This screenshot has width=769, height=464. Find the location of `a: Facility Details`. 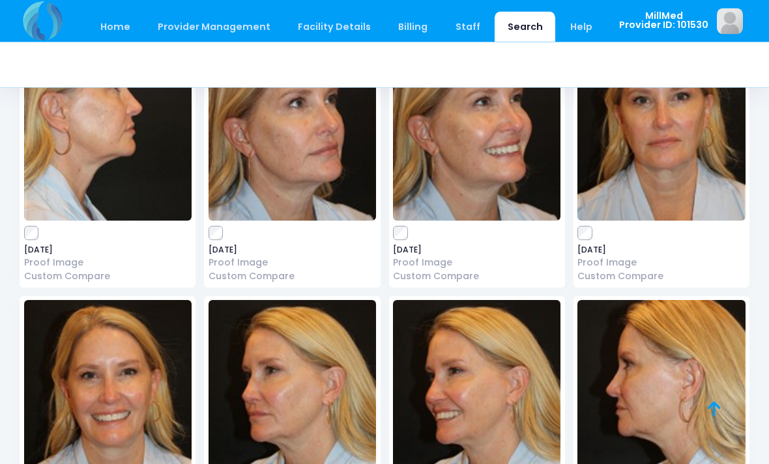

a: Facility Details is located at coordinates (334, 27).